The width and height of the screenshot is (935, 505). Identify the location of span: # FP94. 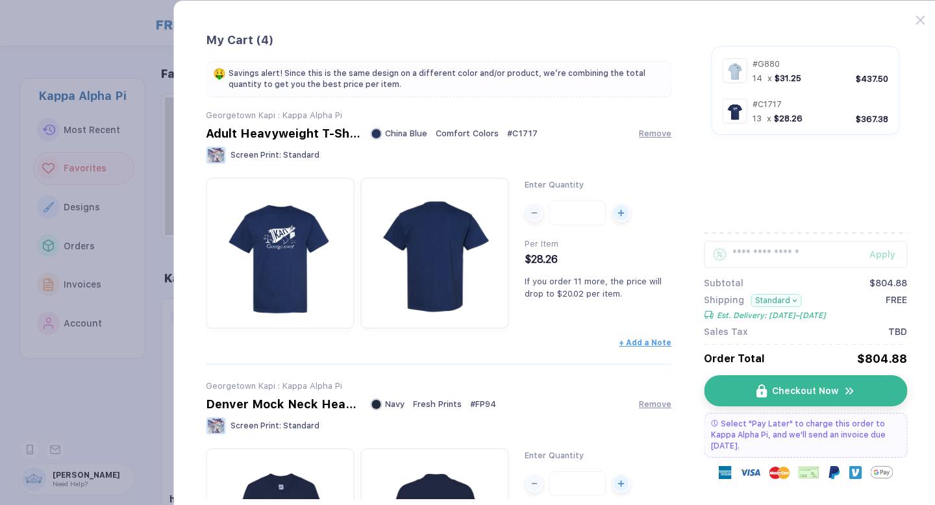
(483, 404).